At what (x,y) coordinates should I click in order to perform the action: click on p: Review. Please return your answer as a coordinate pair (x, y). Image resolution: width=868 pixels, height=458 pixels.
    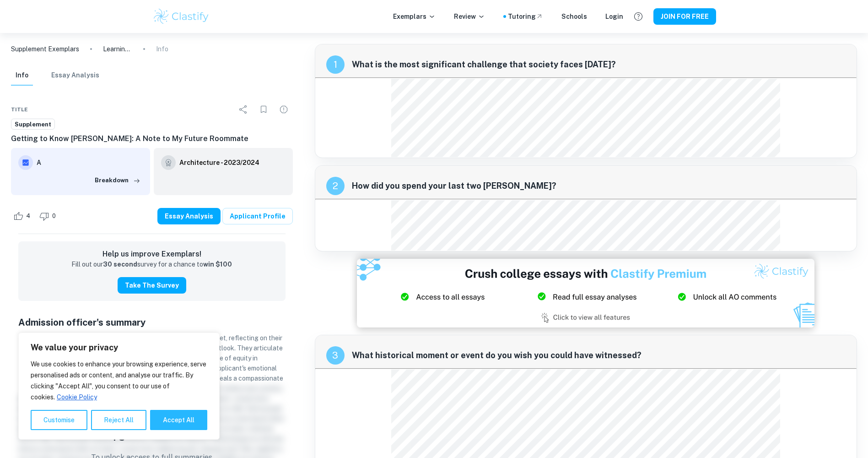
    Looking at the image, I should click on (469, 16).